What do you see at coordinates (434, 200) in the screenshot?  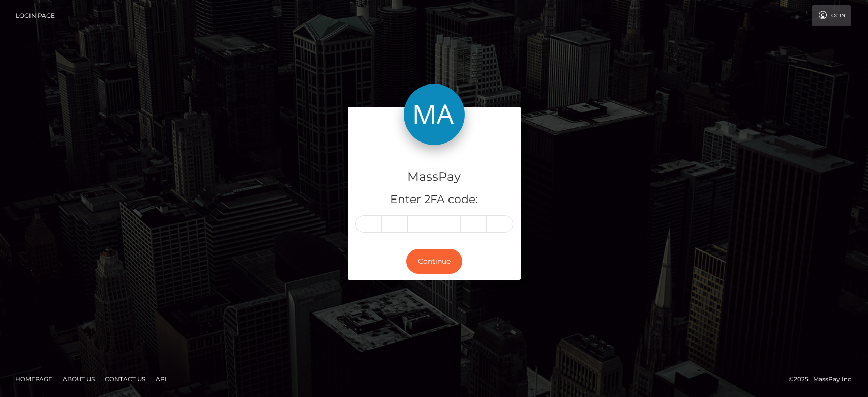 I see `h5: Enter 2FA code:` at bounding box center [434, 200].